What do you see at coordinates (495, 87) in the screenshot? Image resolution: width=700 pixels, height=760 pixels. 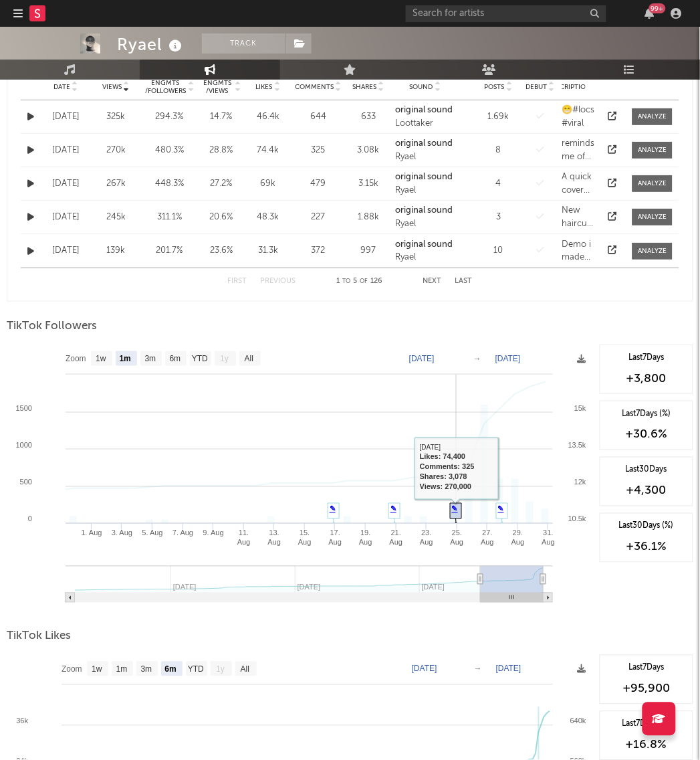 I see `span: Posts` at bounding box center [495, 87].